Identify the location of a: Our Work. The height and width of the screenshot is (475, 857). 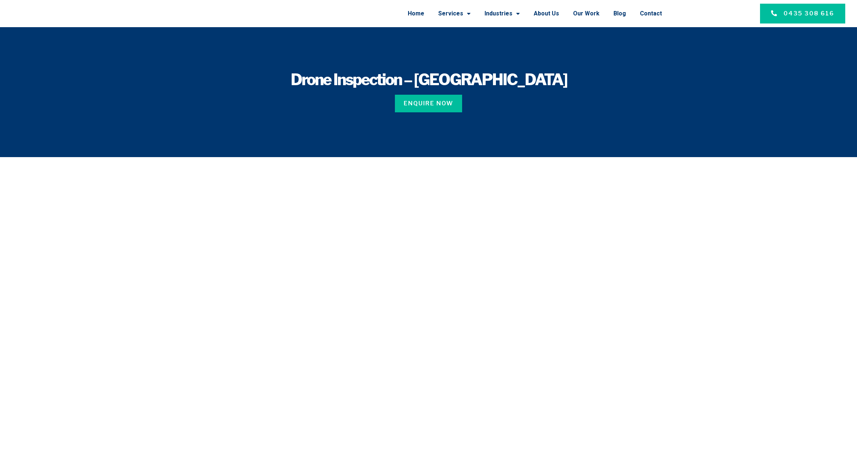
(586, 14).